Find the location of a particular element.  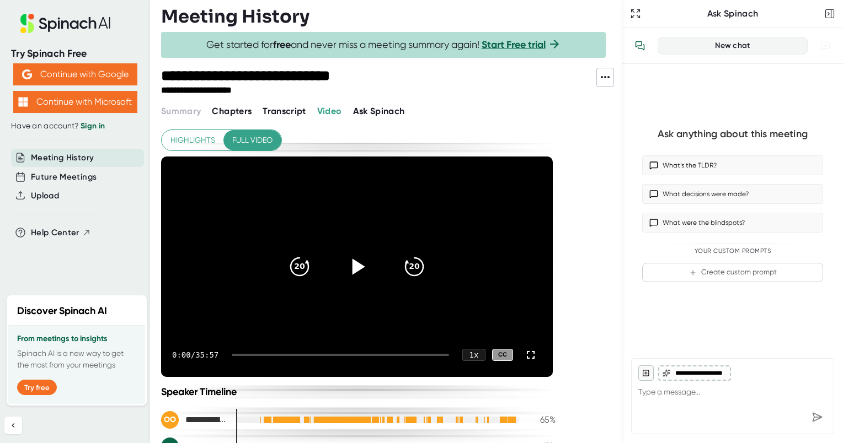

h3: From meetings to insights is located at coordinates (77, 339).